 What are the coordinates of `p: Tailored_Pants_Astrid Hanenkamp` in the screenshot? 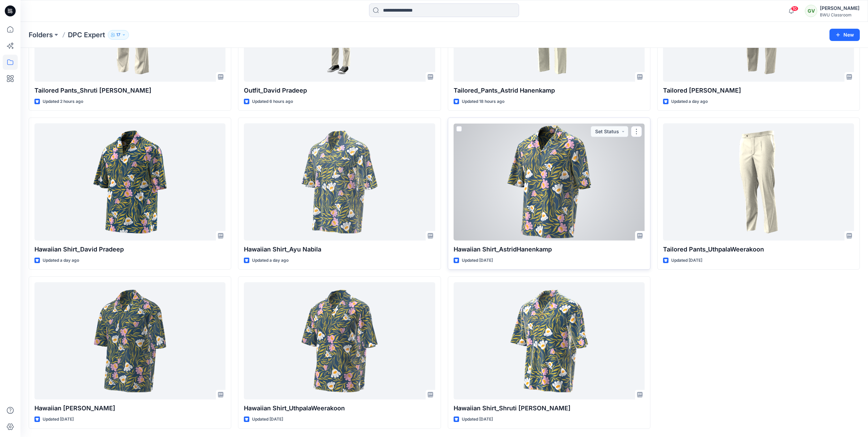 It's located at (549, 90).